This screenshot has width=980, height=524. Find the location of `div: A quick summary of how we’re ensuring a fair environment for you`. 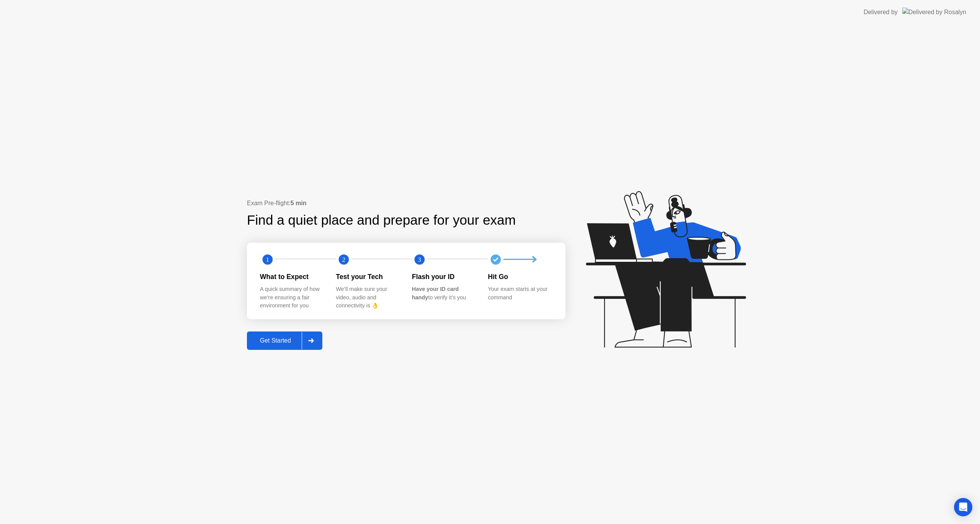

div: A quick summary of how we’re ensuring a fair environment for you is located at coordinates (292, 297).